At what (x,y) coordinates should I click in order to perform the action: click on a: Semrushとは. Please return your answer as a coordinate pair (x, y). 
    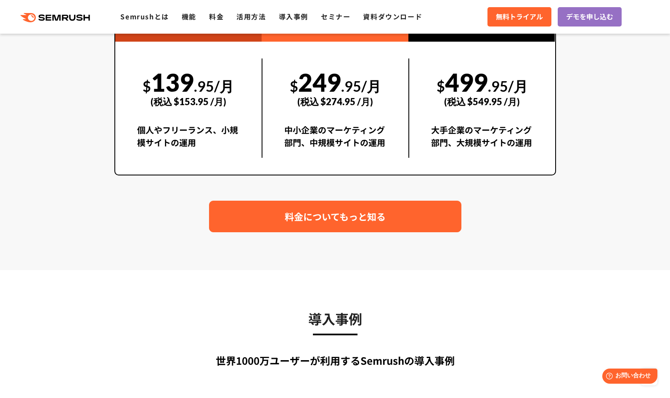
    Looking at the image, I should click on (144, 16).